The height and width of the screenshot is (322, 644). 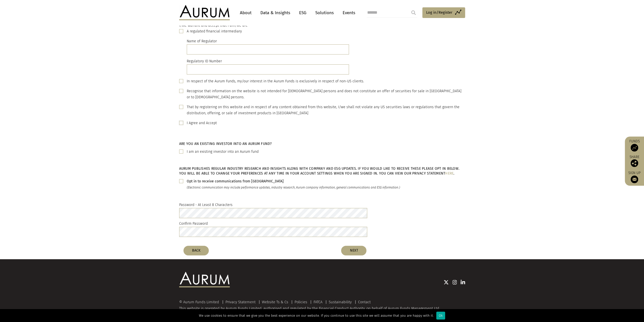 What do you see at coordinates (446, 282) in the screenshot?
I see `img: Twitter icon` at bounding box center [446, 282].